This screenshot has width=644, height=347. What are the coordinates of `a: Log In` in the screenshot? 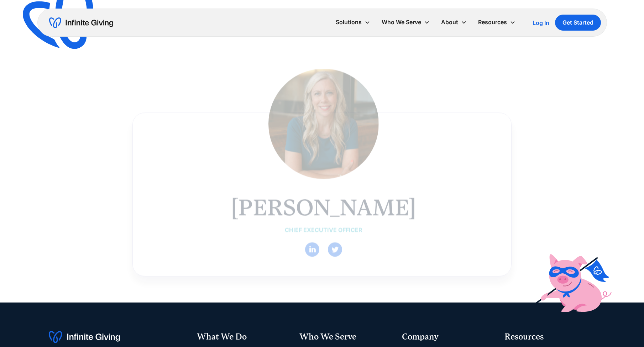 It's located at (541, 23).